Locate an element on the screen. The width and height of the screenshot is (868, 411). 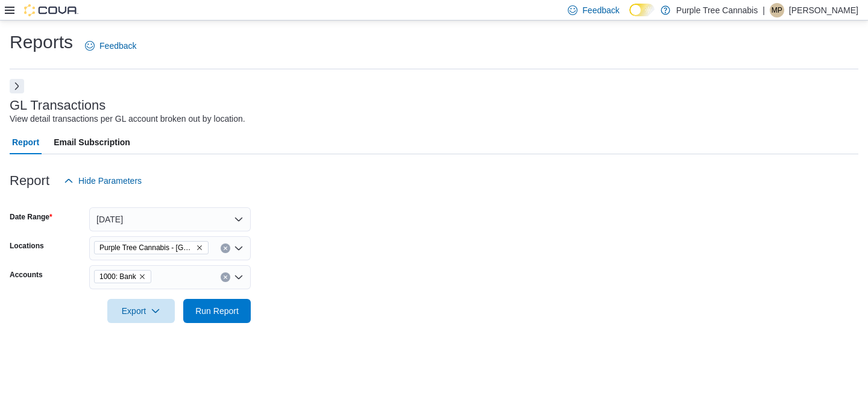
span: MP is located at coordinates (777, 10).